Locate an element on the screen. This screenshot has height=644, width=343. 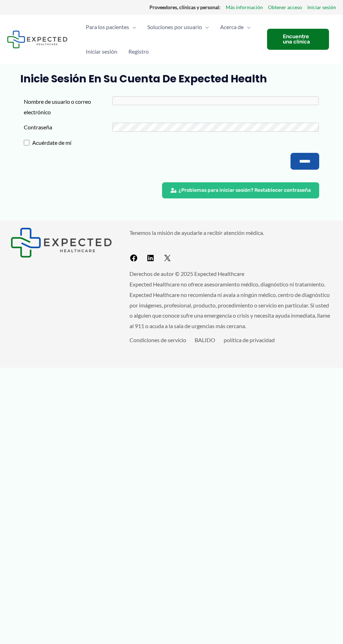
a: política de privacidad is located at coordinates (249, 339).